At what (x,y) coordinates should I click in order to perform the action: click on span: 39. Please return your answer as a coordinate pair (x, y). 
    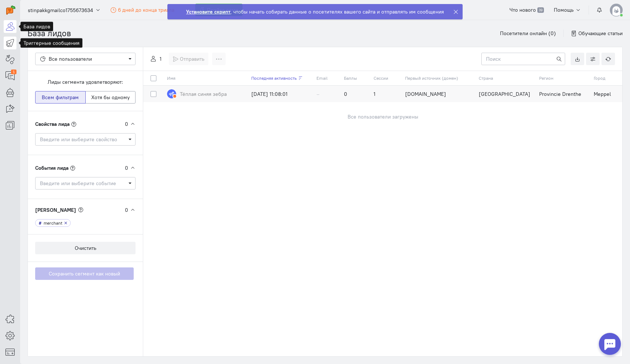
    Looking at the image, I should click on (540, 10).